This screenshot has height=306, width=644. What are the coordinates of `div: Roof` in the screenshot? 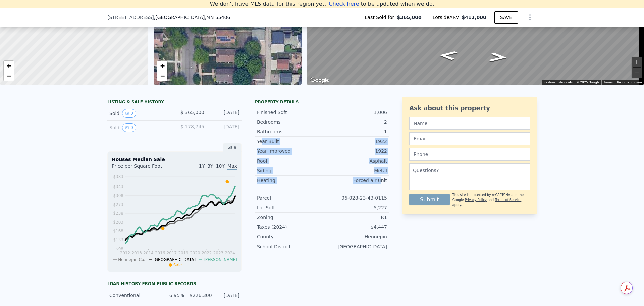 It's located at (289, 161).